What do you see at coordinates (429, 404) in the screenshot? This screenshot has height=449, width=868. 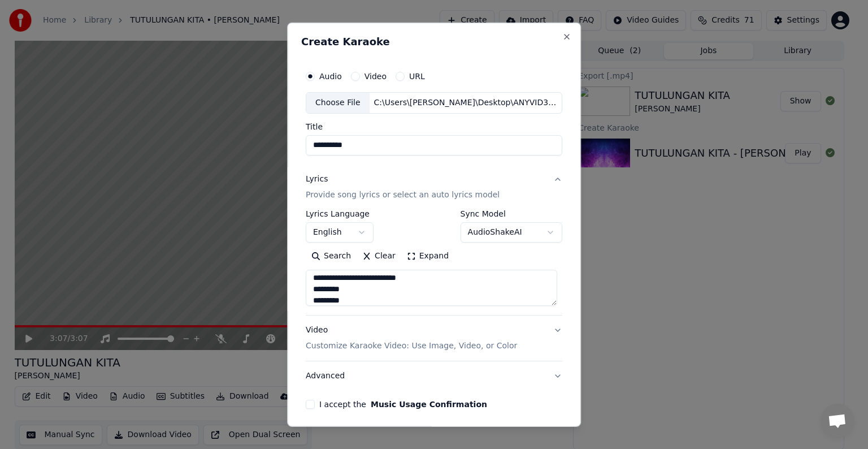 I see `button: I accept the` at bounding box center [429, 404].